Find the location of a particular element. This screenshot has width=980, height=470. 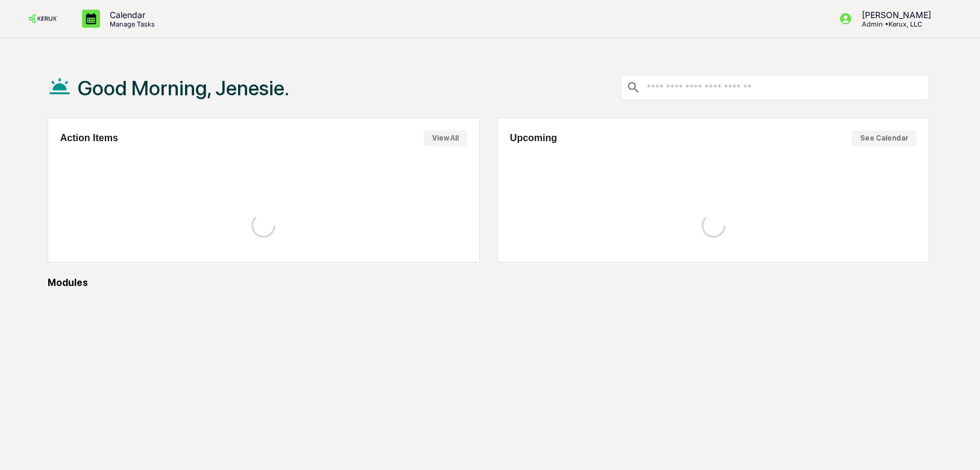

p: Manage Tasks is located at coordinates (130, 24).